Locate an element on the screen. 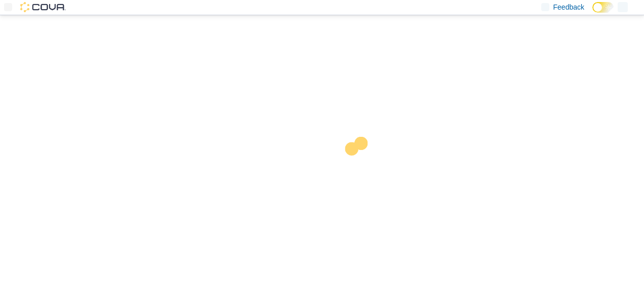 Image resolution: width=644 pixels, height=301 pixels. img: Cova is located at coordinates (43, 7).